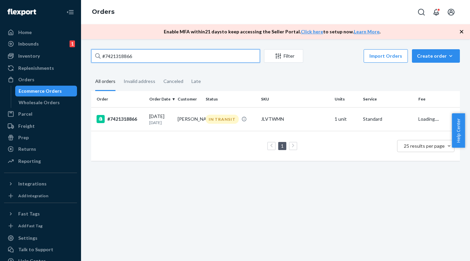 This screenshot has width=470, height=261. What do you see at coordinates (41, 250) in the screenshot?
I see `a: Talk to Support` at bounding box center [41, 250].